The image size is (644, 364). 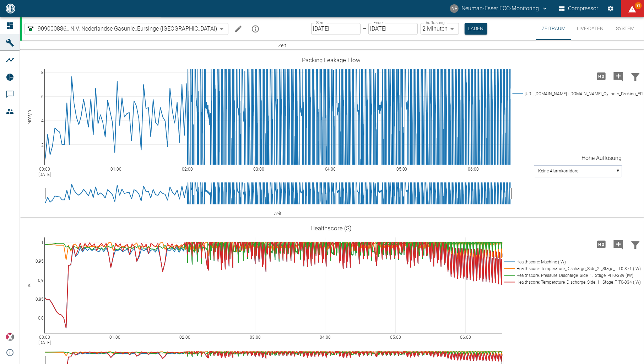 What do you see at coordinates (558, 171) in the screenshot?
I see `text: Keine Alarmkorridore` at bounding box center [558, 171].